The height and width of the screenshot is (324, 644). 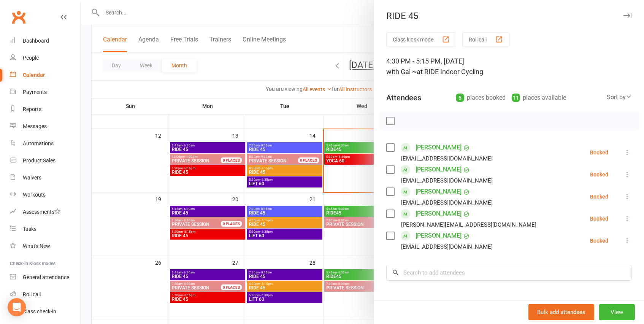 What do you see at coordinates (45, 75) in the screenshot?
I see `a: Calendar` at bounding box center [45, 75].